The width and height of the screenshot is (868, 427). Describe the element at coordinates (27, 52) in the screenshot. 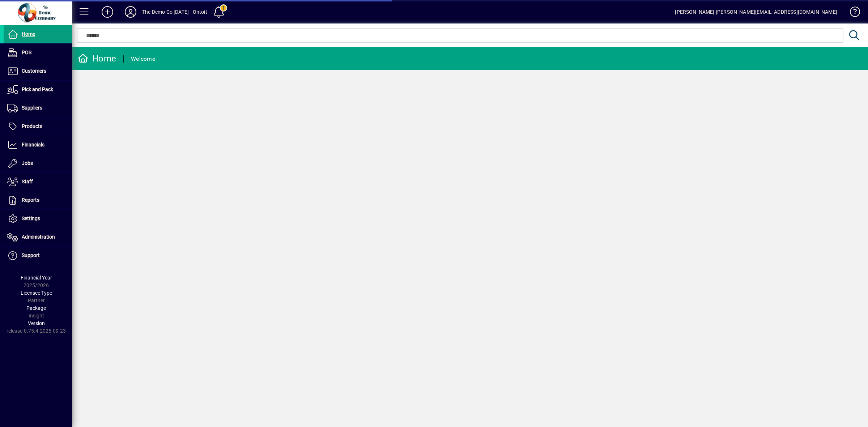

I see `span: POS` at that location.